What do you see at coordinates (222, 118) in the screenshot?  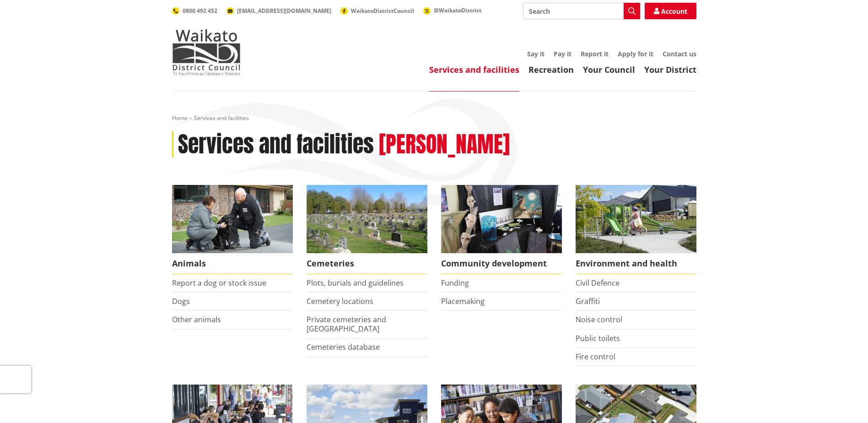 I see `span: Services and facilities` at bounding box center [222, 118].